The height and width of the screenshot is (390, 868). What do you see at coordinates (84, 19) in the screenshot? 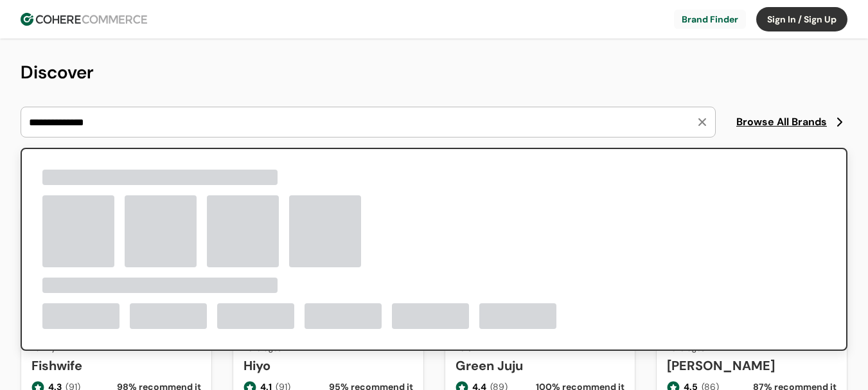
I see `img: Cohere Logo` at bounding box center [84, 19].